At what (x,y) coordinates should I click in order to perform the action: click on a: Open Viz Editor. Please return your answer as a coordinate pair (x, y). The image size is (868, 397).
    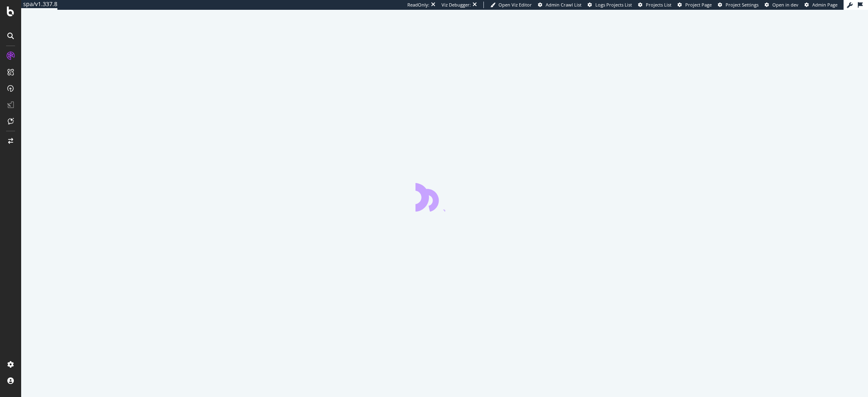
    Looking at the image, I should click on (511, 5).